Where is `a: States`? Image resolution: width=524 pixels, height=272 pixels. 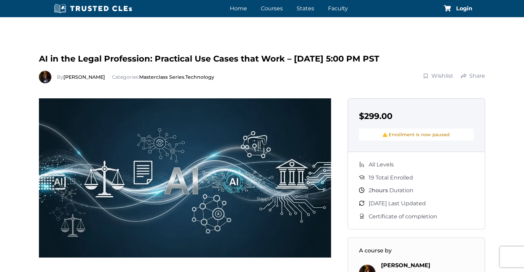 a: States is located at coordinates (305, 8).